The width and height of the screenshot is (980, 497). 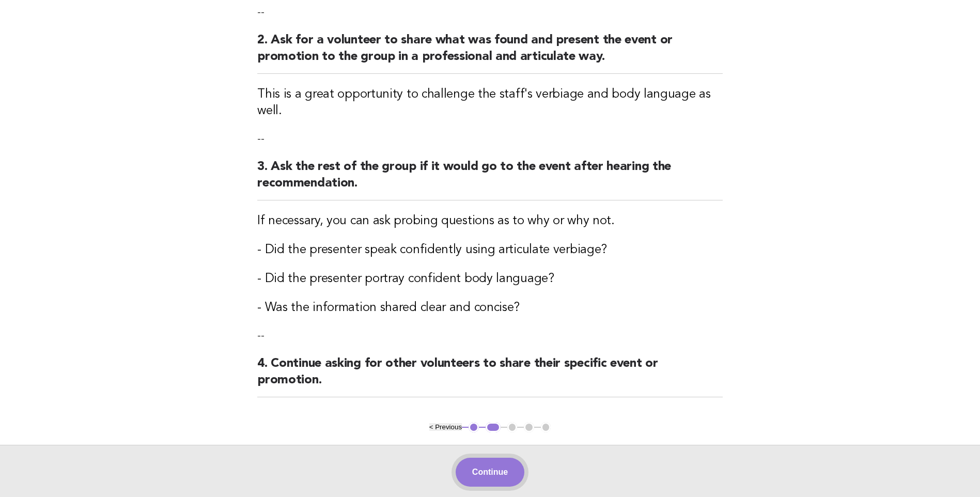 What do you see at coordinates (490, 472) in the screenshot?
I see `button: Continue` at bounding box center [490, 472].